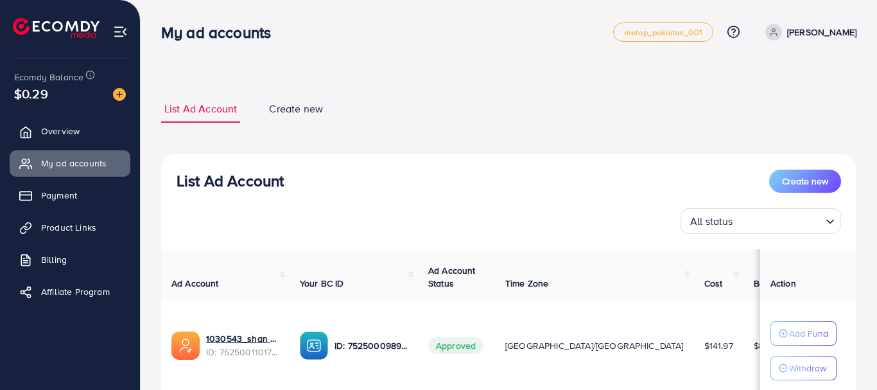 This screenshot has width=877, height=390. I want to click on div: Search for option, so click(761, 221).